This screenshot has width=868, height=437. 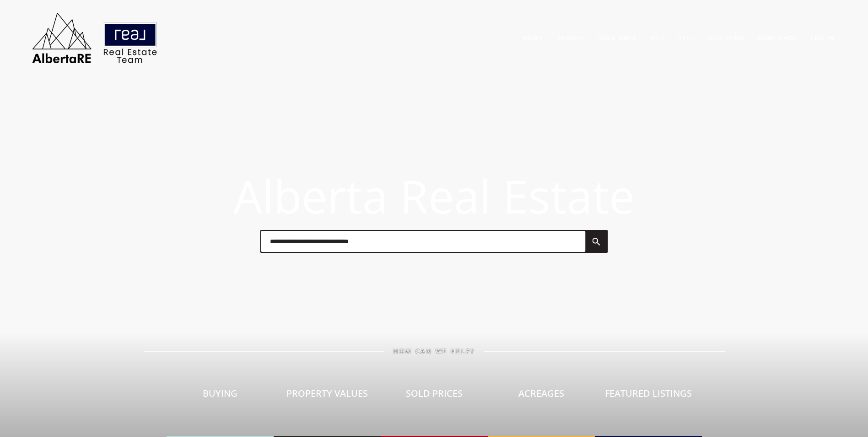 What do you see at coordinates (434, 396) in the screenshot?
I see `a: Sold Prices` at bounding box center [434, 396].